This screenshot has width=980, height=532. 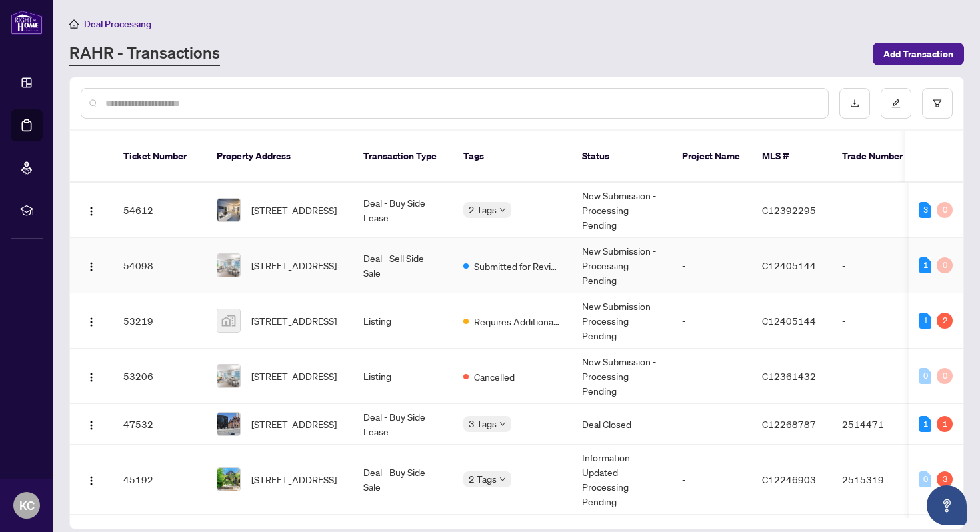 What do you see at coordinates (159, 266) in the screenshot?
I see `td: 54098` at bounding box center [159, 266].